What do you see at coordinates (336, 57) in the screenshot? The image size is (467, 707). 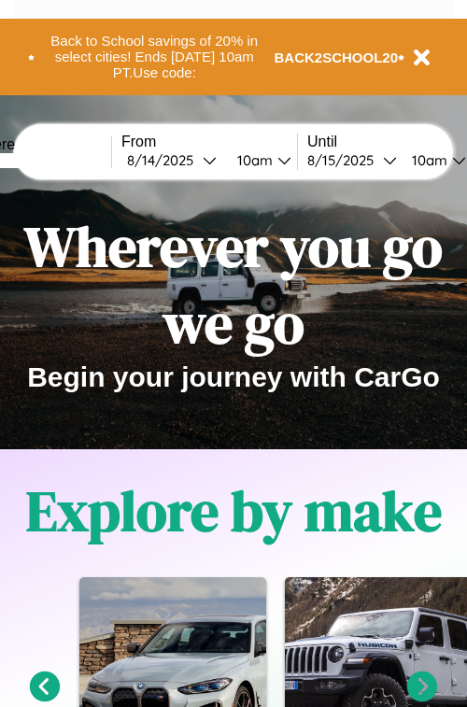 I see `b: BACK2SCHOOL20` at bounding box center [336, 57].